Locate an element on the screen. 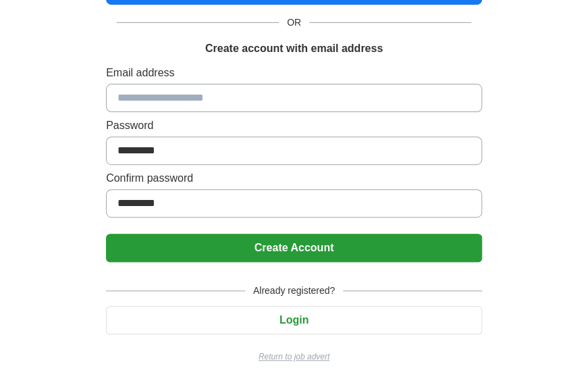 The image size is (588, 381). button: Create Account is located at coordinates (294, 248).